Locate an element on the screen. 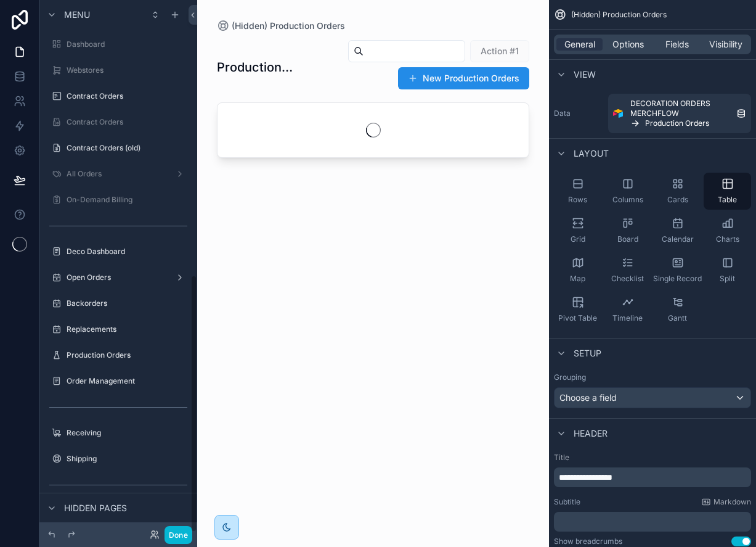 The image size is (756, 547). button: Cards is located at coordinates (677, 191).